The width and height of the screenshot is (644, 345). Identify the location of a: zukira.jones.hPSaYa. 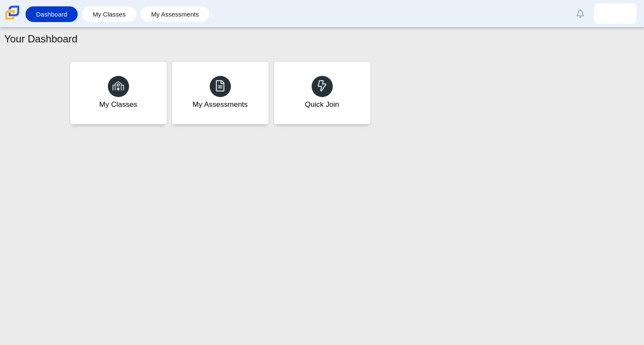
(615, 13).